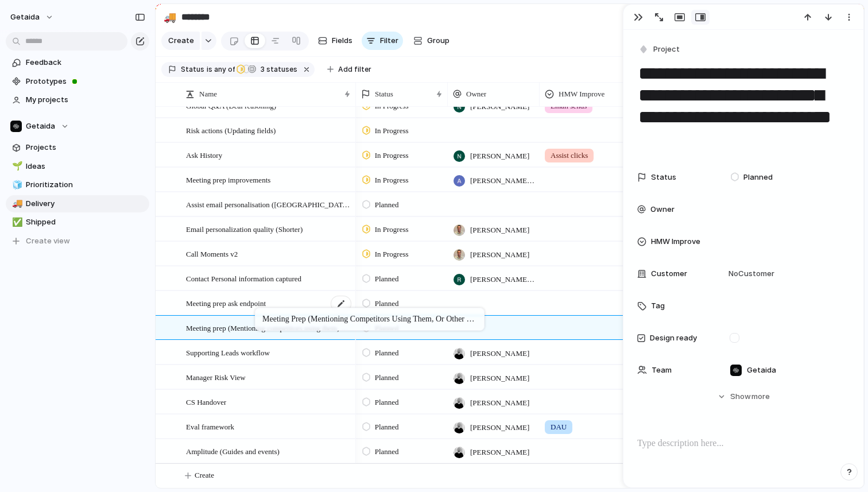 Image resolution: width=868 pixels, height=492 pixels. What do you see at coordinates (335, 41) in the screenshot?
I see `button: Fields` at bounding box center [335, 41].